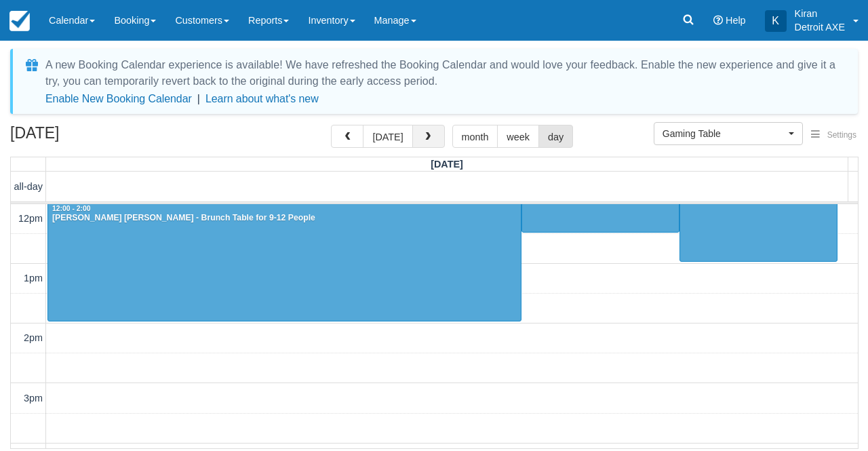  Describe the element at coordinates (444, 74) in the screenshot. I see `div: A new Booking Calendar experience is available! We have refreshed the Booking Calendar and would ...` at that location.